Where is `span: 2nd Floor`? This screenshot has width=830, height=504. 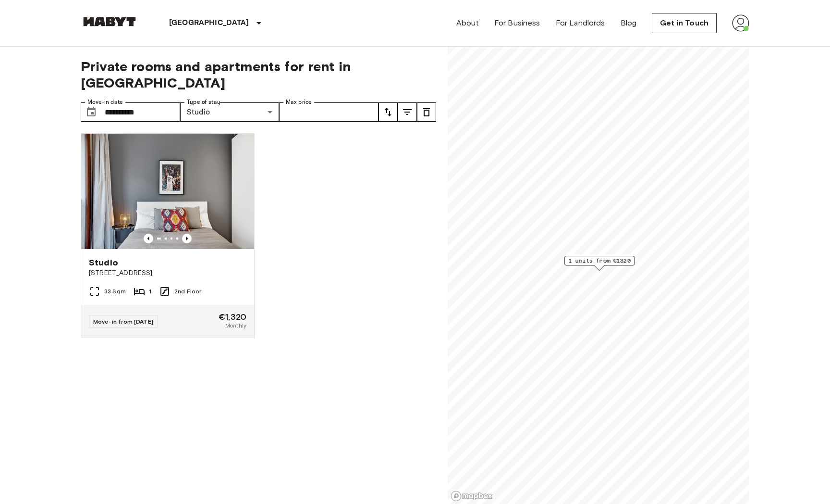 span: 2nd Floor is located at coordinates (188, 291).